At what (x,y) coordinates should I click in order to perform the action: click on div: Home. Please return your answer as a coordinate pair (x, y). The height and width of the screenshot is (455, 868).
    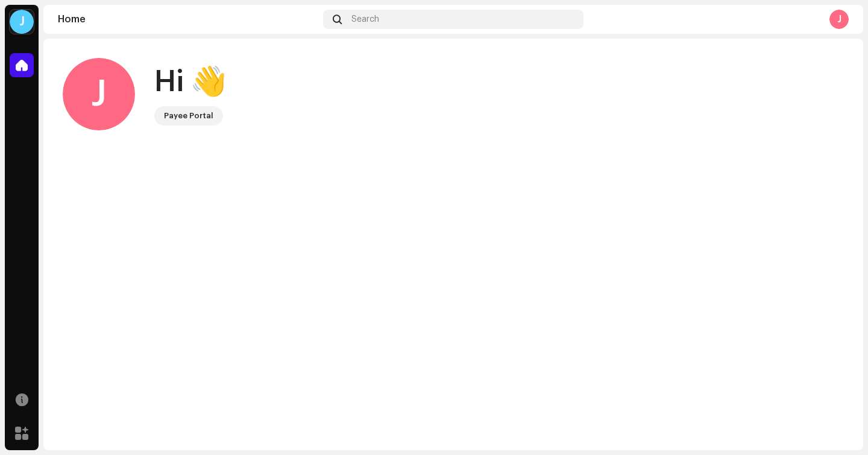
    Looking at the image, I should click on (188, 19).